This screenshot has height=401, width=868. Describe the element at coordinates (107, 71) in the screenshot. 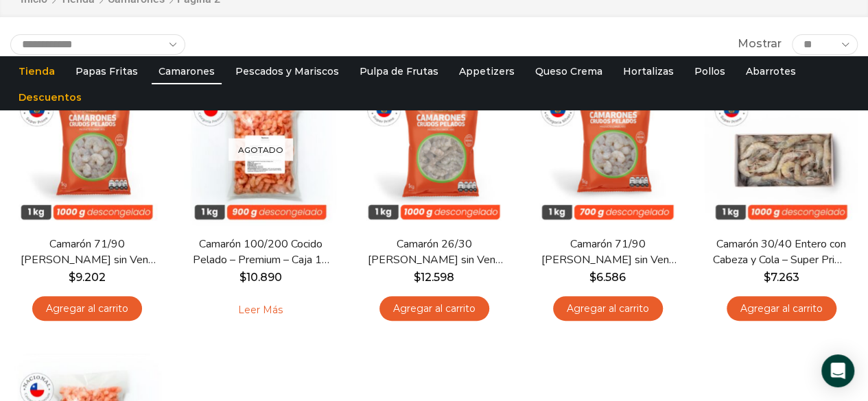

I see `a: Papas Fritas` at that location.